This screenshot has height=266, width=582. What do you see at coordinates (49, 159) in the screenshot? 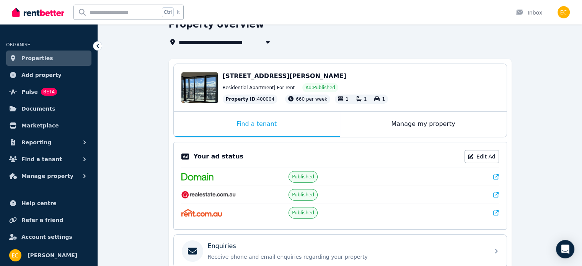
I see `button: Find a tenant` at bounding box center [49, 159].